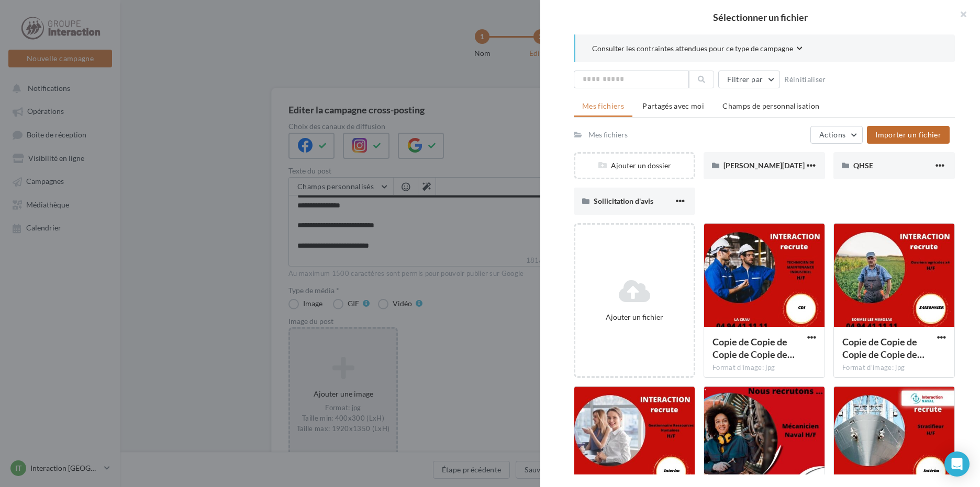 This screenshot has height=487, width=980. What do you see at coordinates (692, 49) in the screenshot?
I see `span: Consulter les contraintes attendues pour ce type de campagne` at bounding box center [692, 49].